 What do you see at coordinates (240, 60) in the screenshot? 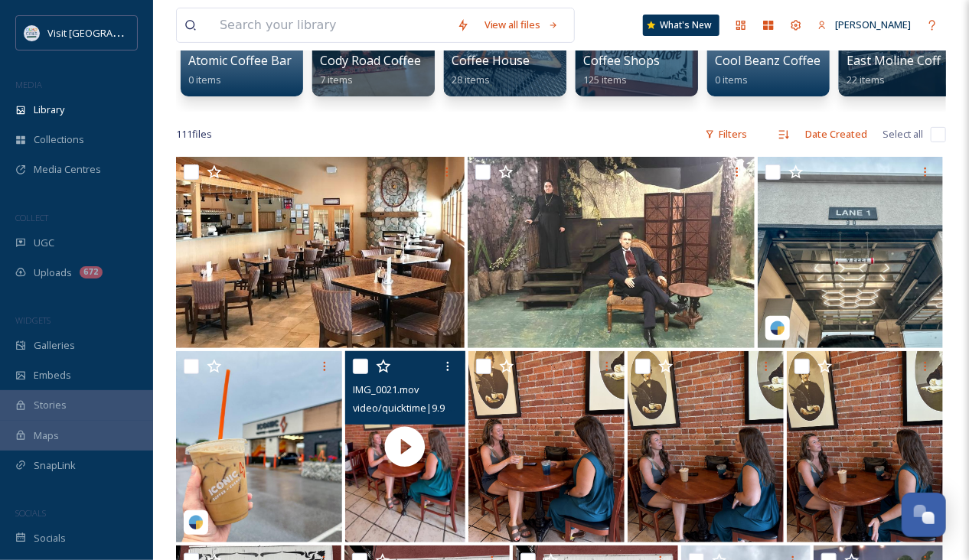
I see `span: Atomic Coffee Bar` at bounding box center [240, 60].